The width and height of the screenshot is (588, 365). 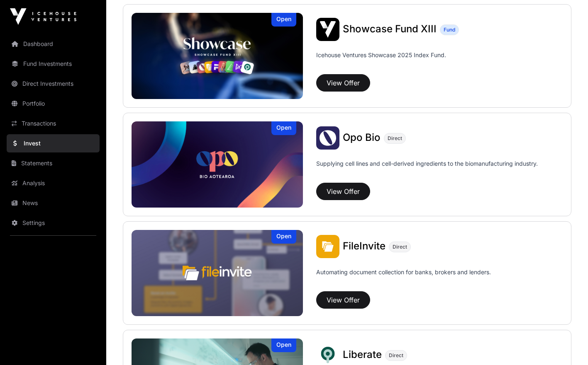 What do you see at coordinates (449, 30) in the screenshot?
I see `span: Fund` at bounding box center [449, 30].